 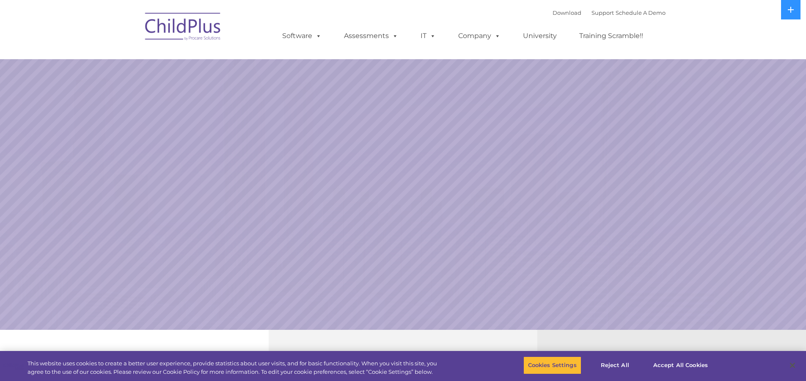 I want to click on a: Support, so click(x=603, y=13).